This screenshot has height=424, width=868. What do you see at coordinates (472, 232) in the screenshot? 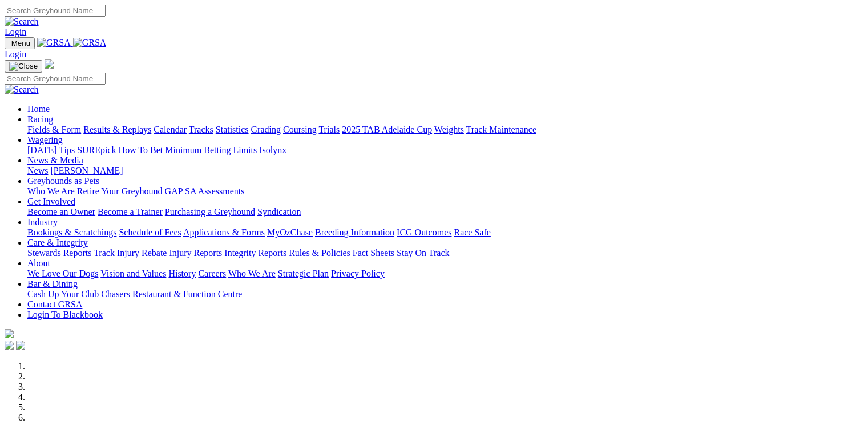
I see `a: Race Safe` at bounding box center [472, 232].